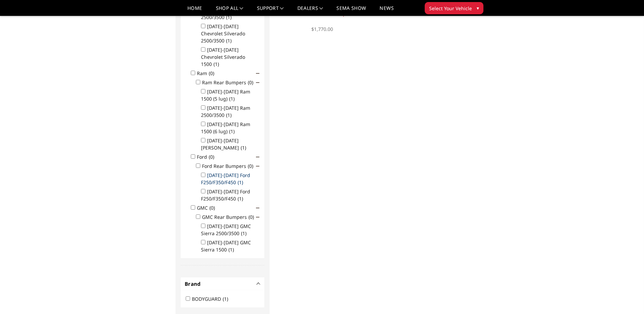 This screenshot has height=314, width=644. I want to click on span: Select Your Vehicle, so click(450, 8).